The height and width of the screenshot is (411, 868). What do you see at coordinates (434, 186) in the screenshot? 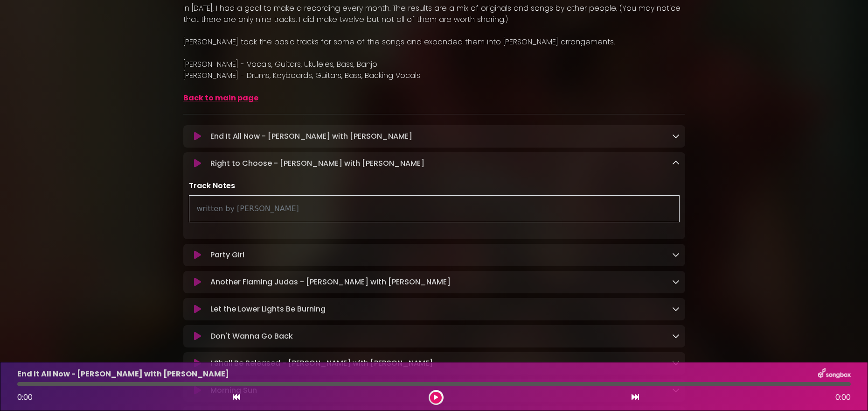
I see `p: Track Notes` at bounding box center [434, 186].